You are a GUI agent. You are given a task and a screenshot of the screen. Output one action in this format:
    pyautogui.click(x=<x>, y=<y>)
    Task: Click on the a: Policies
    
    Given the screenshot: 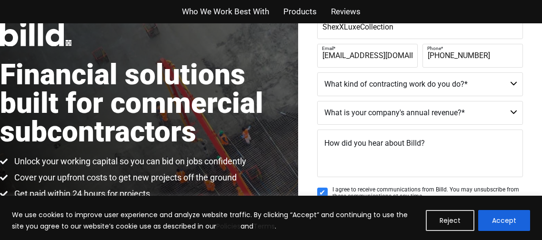 What is the action you would take?
    pyautogui.click(x=228, y=226)
    